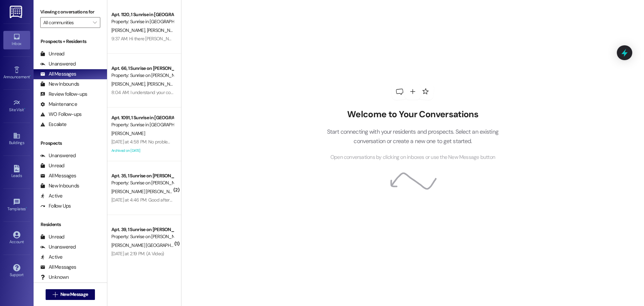 The image size is (644, 306). What do you see at coordinates (413, 157) in the screenshot?
I see `span: Open conversations by clicking on inboxes or use the New Message button` at bounding box center [413, 157].